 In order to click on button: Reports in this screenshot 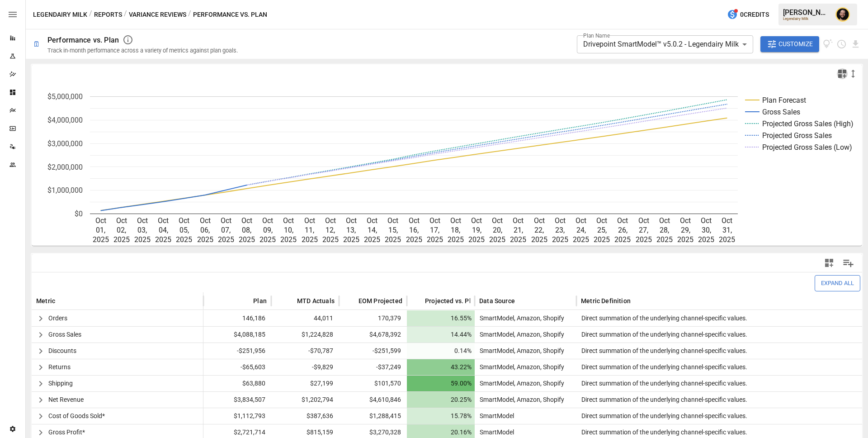, I will do `click(108, 14)`.